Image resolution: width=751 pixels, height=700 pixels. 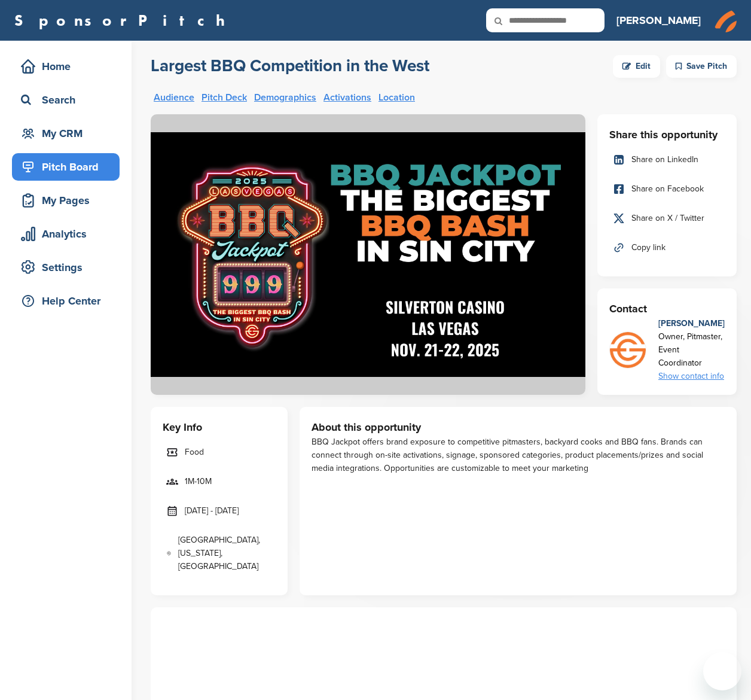 What do you see at coordinates (69, 234) in the screenshot?
I see `div: Analytics` at bounding box center [69, 234].